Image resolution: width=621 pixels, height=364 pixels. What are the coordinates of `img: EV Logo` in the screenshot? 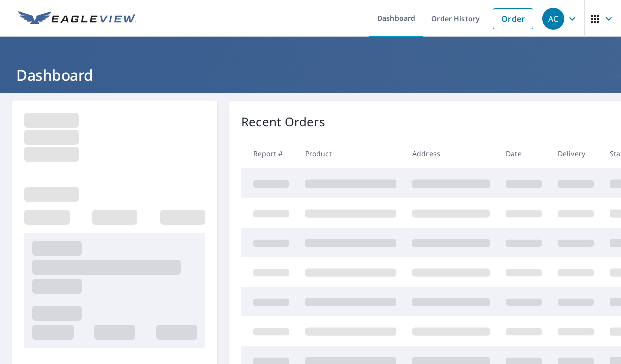 It's located at (77, 19).